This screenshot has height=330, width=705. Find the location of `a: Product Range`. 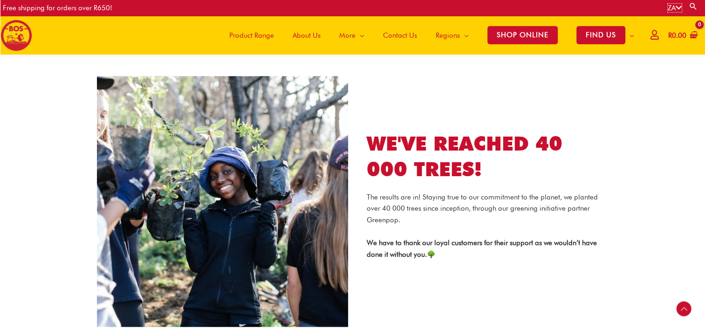

a: Product Range is located at coordinates (252, 35).